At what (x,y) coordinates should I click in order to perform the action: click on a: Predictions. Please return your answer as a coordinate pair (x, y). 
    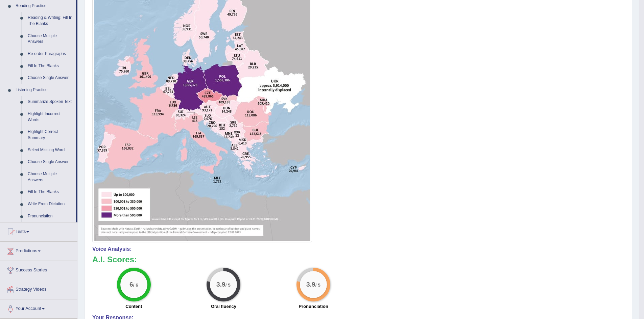
    Looking at the image, I should click on (39, 251).